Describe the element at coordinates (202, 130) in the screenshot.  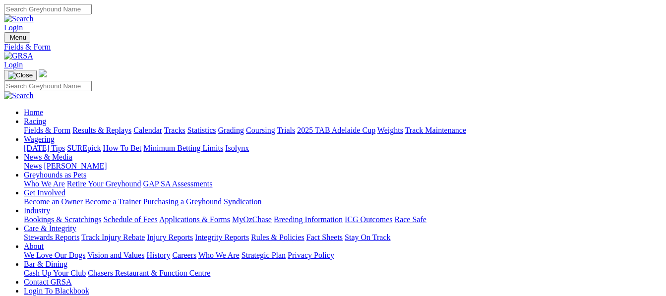
I see `a: Statistics` at that location.